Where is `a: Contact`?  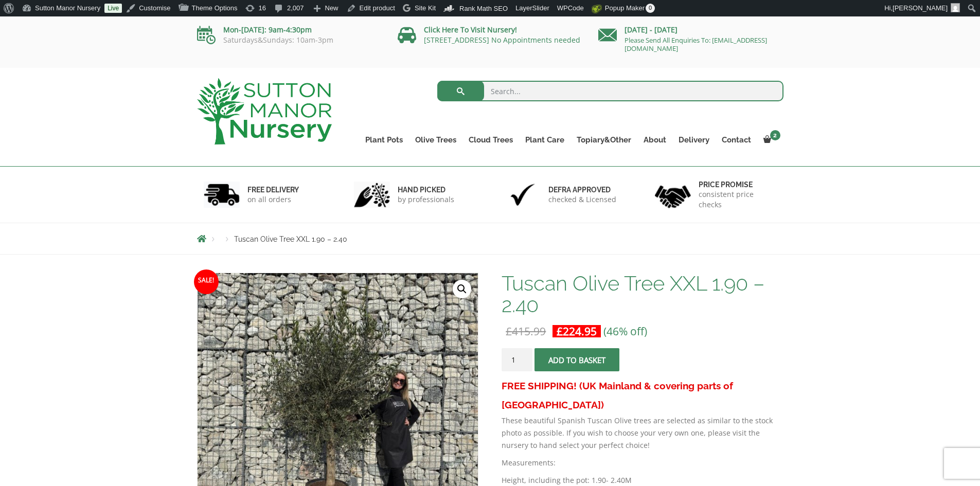
a: Contact is located at coordinates (736, 140).